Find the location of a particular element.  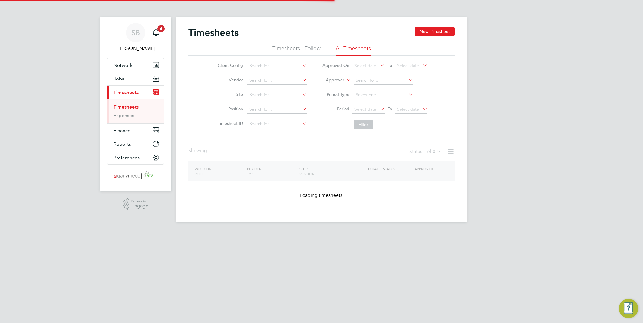

a: 4 is located at coordinates (156, 33).